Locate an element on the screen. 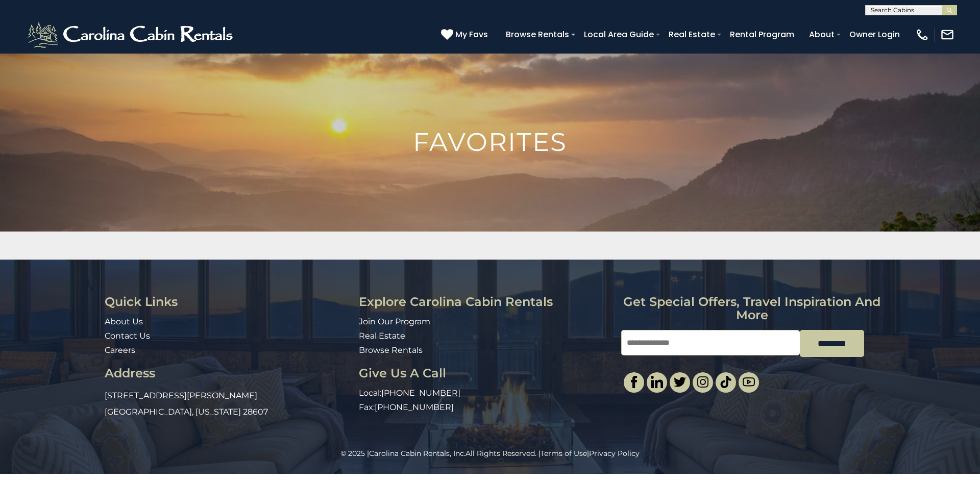 The image size is (980, 486). a: Careers is located at coordinates (120, 350).